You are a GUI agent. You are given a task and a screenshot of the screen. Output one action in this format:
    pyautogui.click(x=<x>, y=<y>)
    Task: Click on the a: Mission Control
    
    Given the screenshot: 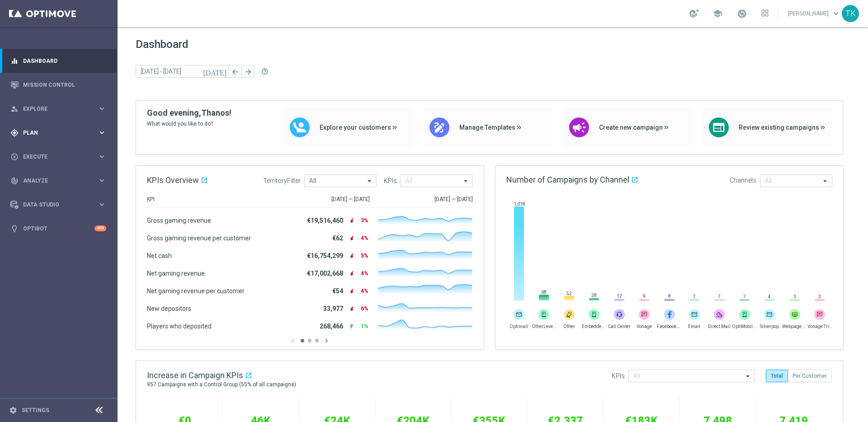 What is the action you would take?
    pyautogui.click(x=65, y=85)
    